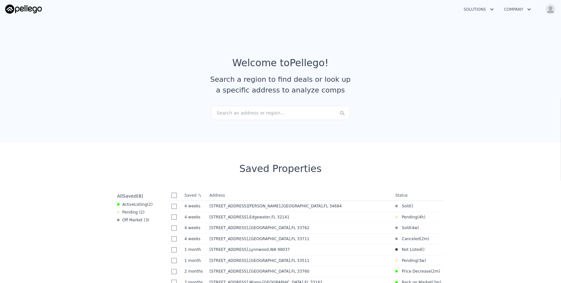  I want to click on time: 2025-08-03 20:46, so click(194, 228).